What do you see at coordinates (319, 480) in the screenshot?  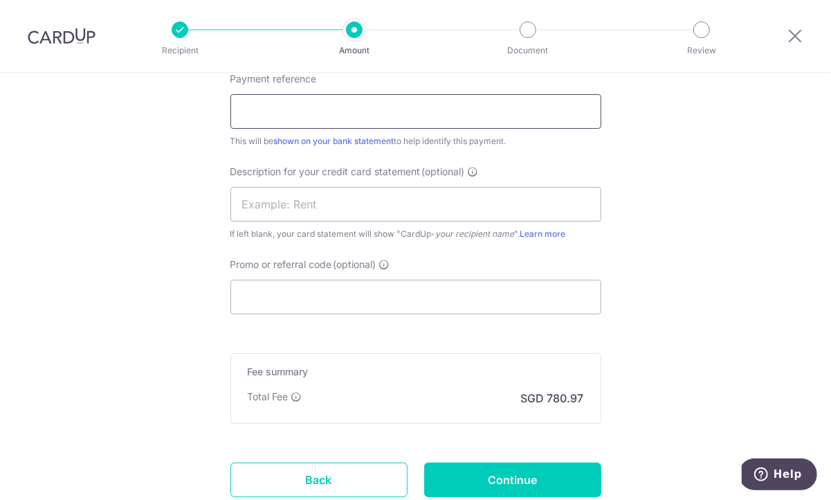 I see `a: Back` at bounding box center [319, 480].